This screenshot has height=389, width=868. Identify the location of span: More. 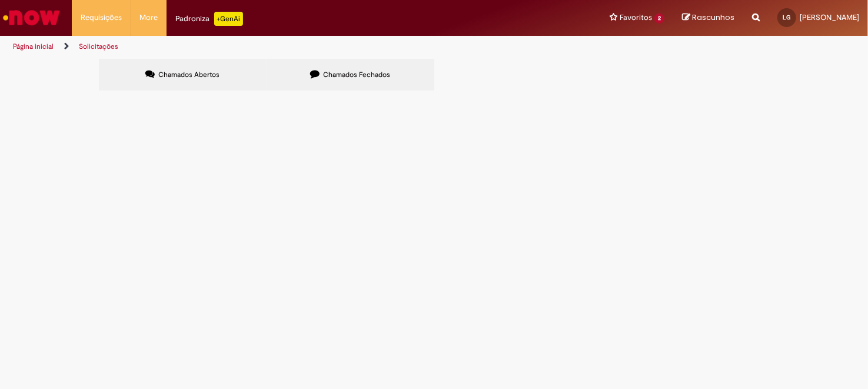
(148, 18).